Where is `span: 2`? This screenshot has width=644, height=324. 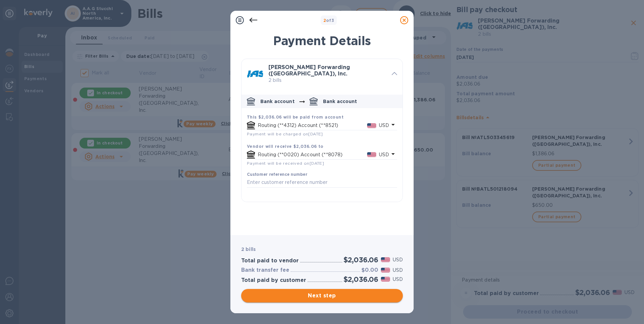 span: 2 is located at coordinates (324, 20).